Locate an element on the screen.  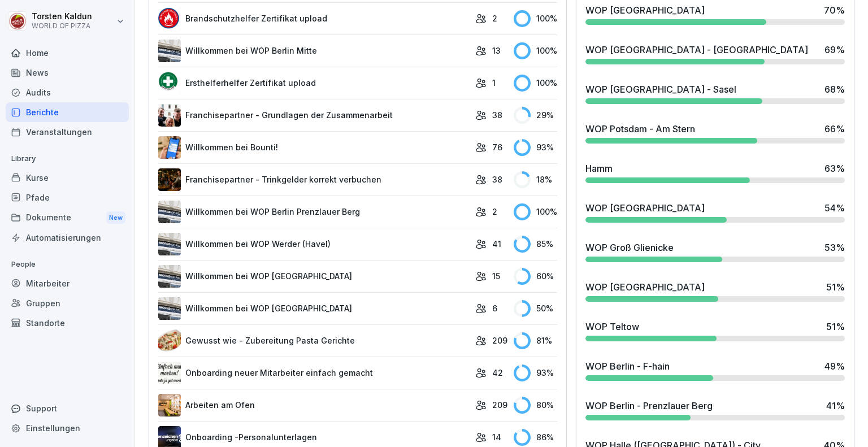
div: 70 % is located at coordinates (834, 10).